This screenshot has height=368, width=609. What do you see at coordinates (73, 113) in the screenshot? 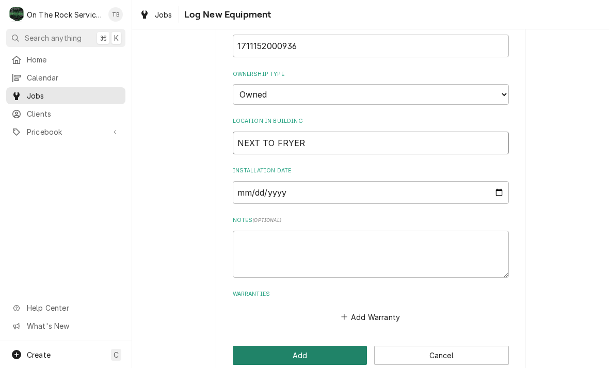
I see `span: Clients` at bounding box center [73, 113].